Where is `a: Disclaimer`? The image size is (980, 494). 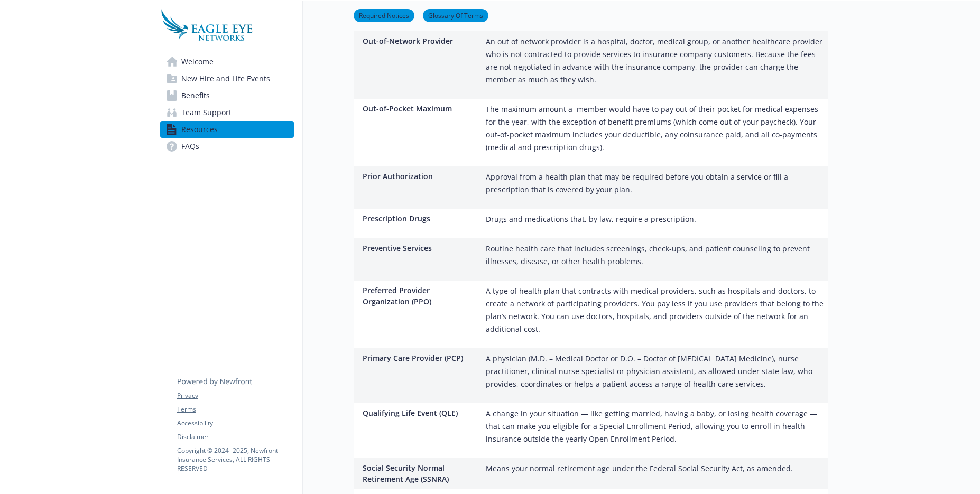 a: Disclaimer is located at coordinates (235, 437).